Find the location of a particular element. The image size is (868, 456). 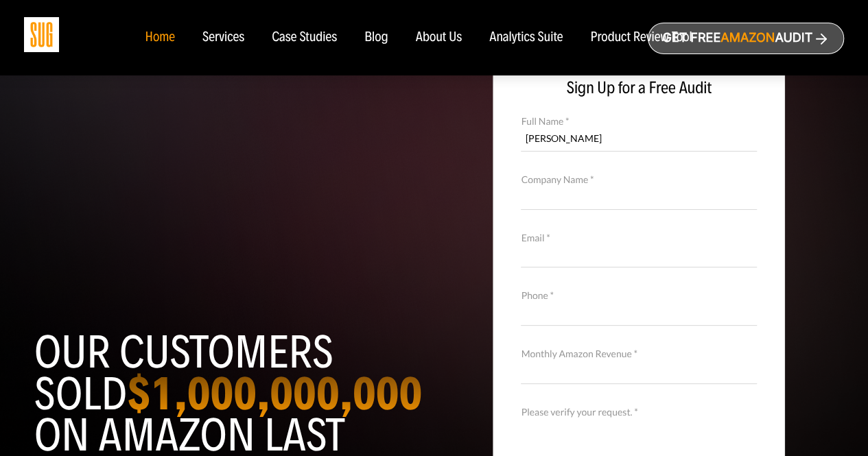

label: Please verify your request. * is located at coordinates (639, 412).